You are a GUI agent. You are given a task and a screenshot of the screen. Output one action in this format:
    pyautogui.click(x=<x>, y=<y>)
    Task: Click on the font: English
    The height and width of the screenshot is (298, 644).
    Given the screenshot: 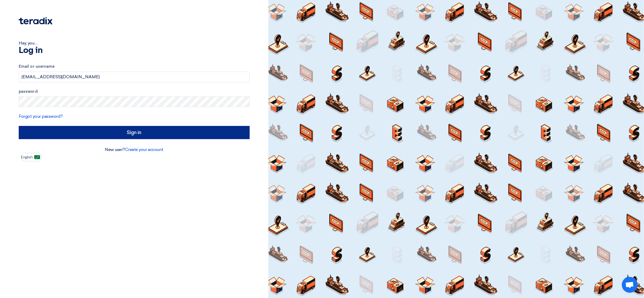 What is the action you would take?
    pyautogui.click(x=27, y=157)
    